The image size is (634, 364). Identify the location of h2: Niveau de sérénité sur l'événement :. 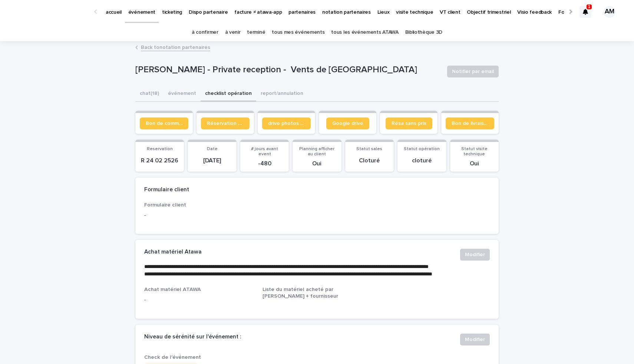
(192, 337).